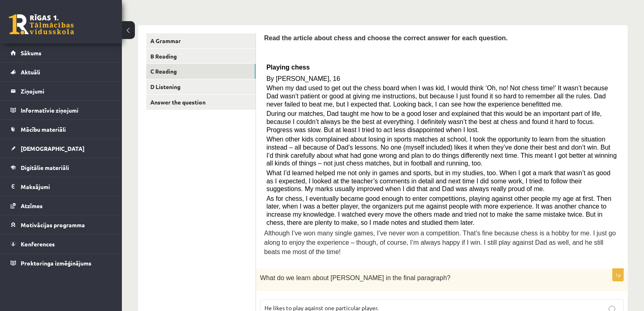 This screenshot has height=311, width=644. I want to click on span: Mācību materiāli, so click(43, 130).